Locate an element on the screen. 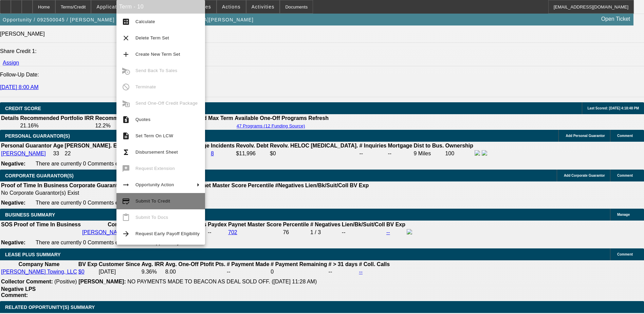 Image resolution: width=644 pixels, height=314 pixels. th: Available One-Off Programs is located at coordinates (271, 118).